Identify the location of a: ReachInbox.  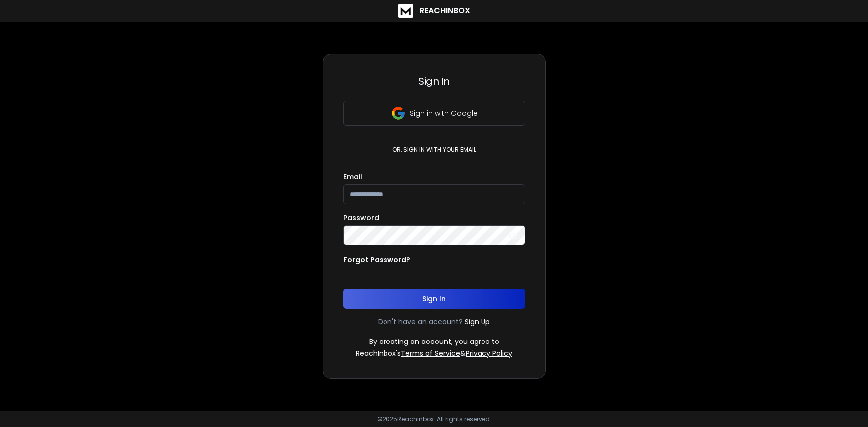
(434, 11).